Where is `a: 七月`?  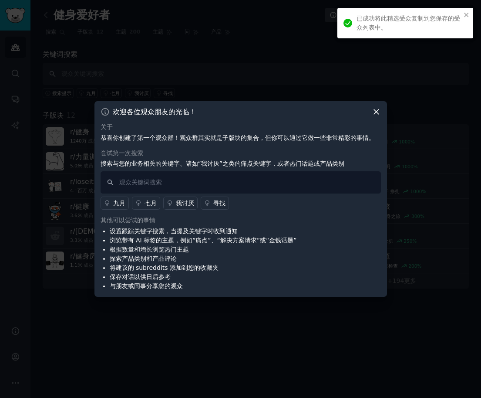
a: 七月 is located at coordinates (146, 203).